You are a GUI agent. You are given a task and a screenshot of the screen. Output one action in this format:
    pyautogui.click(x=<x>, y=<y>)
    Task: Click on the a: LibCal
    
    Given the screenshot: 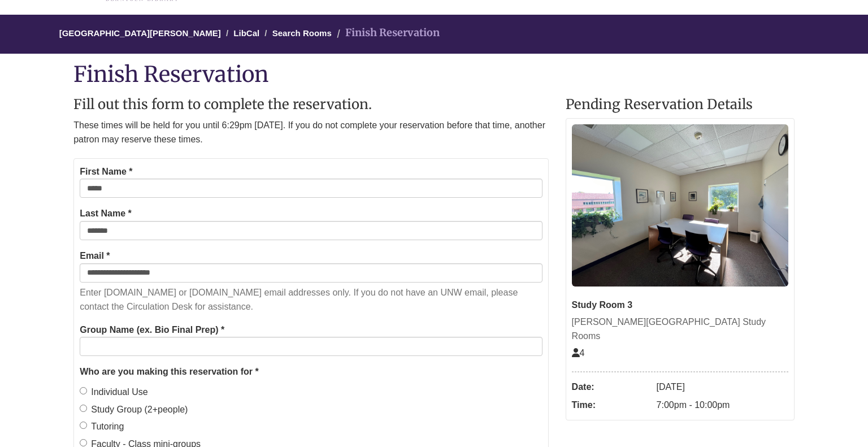 What is the action you would take?
    pyautogui.click(x=246, y=33)
    